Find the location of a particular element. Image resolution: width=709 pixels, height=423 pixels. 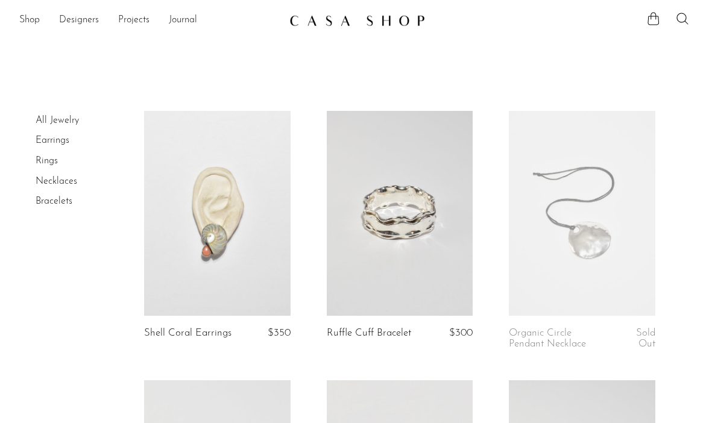

a: Journal is located at coordinates (183, 21).